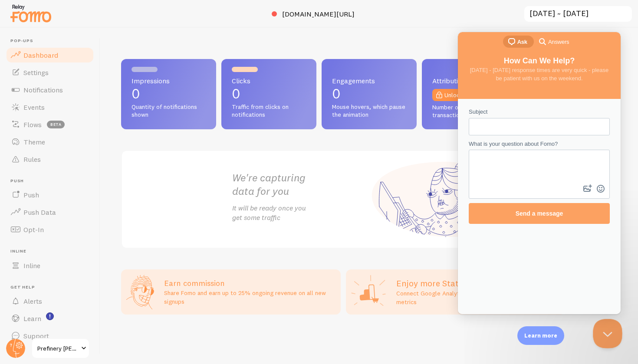 The width and height of the screenshot is (638, 364). I want to click on span: Answers, so click(101, 10).